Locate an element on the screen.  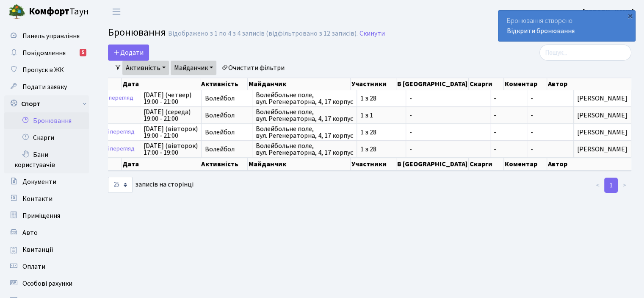
a: 1 is located at coordinates (610, 185).